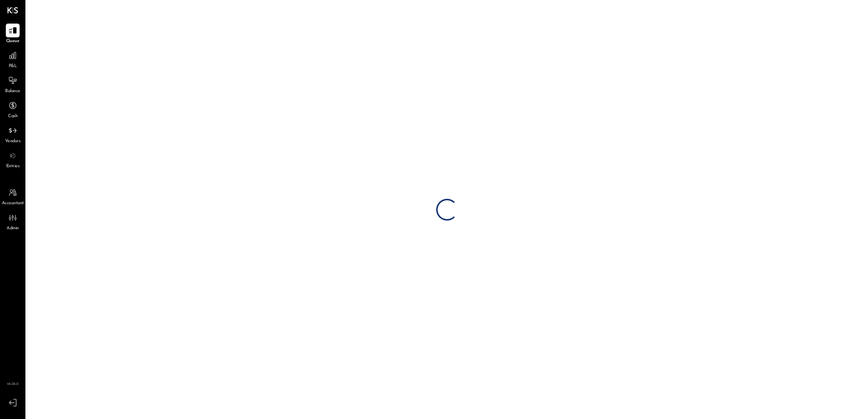  What do you see at coordinates (13, 117) in the screenshot?
I see `span: Cash` at bounding box center [13, 117].